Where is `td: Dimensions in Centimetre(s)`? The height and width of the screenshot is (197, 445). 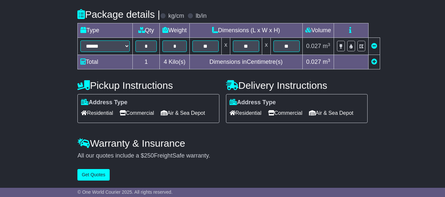
td: Dimensions in Centimetre(s) is located at coordinates (246, 62).